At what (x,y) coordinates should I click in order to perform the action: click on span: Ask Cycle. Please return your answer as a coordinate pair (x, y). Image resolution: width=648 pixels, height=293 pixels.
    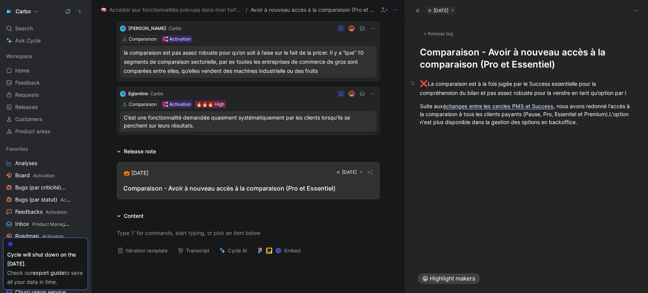
    Looking at the image, I should click on (28, 41).